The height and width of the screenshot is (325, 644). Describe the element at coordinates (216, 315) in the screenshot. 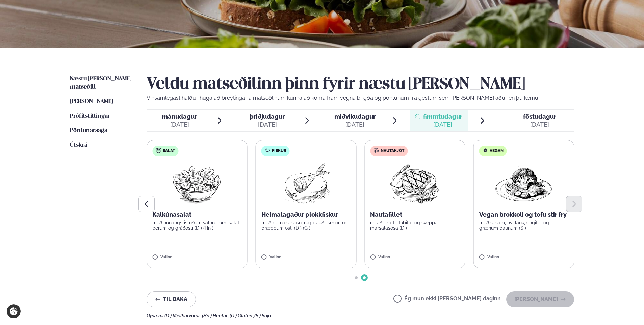

I see `span: (Hn ) Hnetur ,` at that location.